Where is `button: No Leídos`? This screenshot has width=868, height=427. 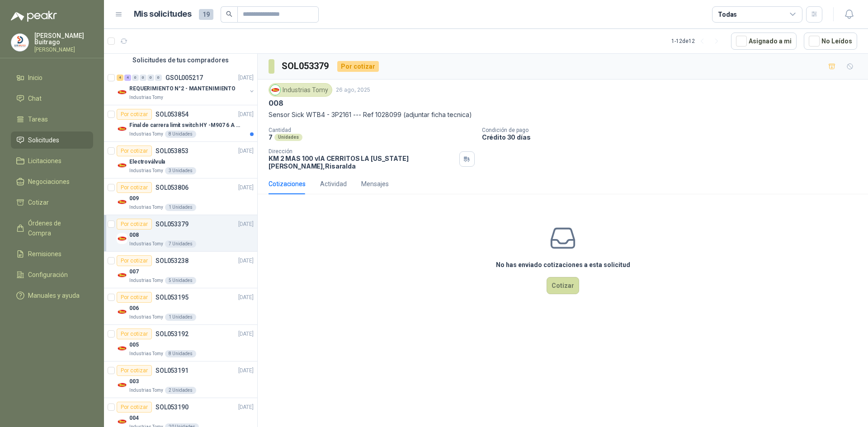 button: No Leídos is located at coordinates (830, 41).